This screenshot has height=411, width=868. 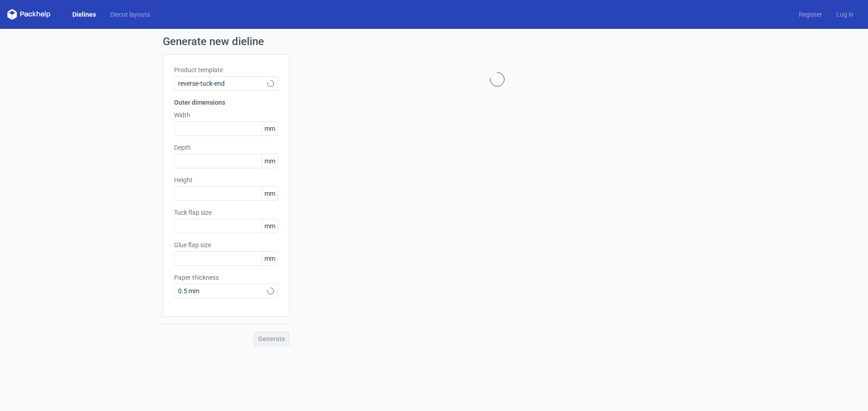 What do you see at coordinates (434, 41) in the screenshot?
I see `h1: Generate new dieline` at bounding box center [434, 41].